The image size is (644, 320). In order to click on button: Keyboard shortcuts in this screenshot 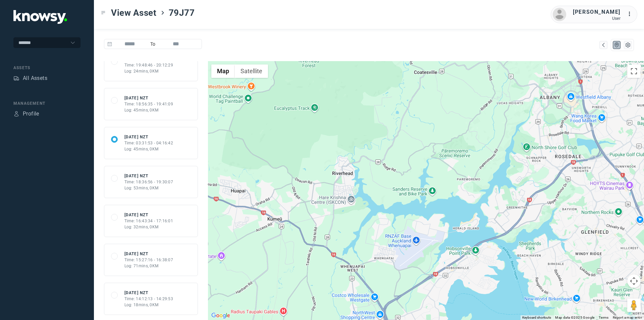, I will do `click(537, 317)`.